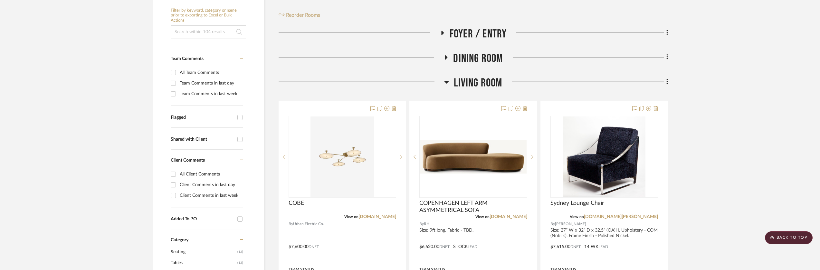  What do you see at coordinates (202, 139) in the screenshot?
I see `div: Shared with Client` at bounding box center [202, 139].